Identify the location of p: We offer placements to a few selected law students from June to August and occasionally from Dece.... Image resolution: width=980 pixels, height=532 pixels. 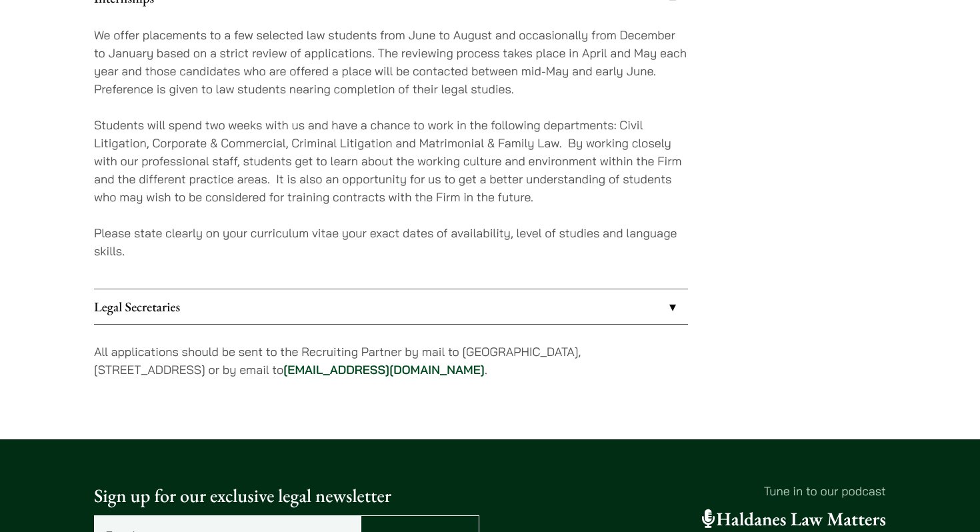
(391, 62).